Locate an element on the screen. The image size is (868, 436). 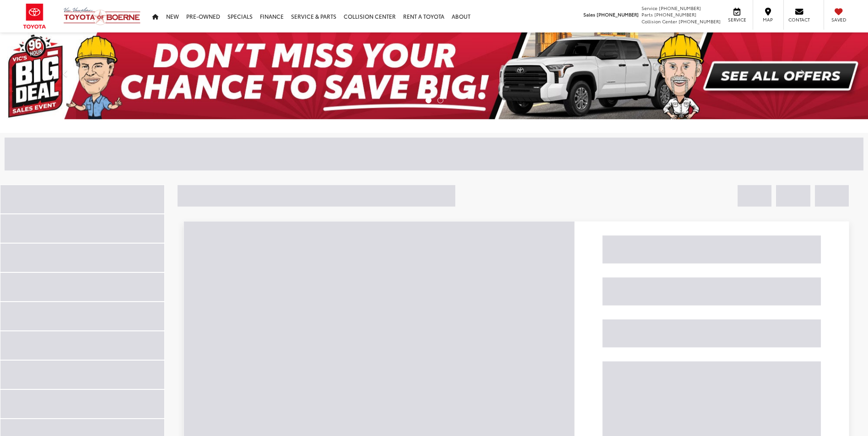
span: Saved is located at coordinates (839, 19).